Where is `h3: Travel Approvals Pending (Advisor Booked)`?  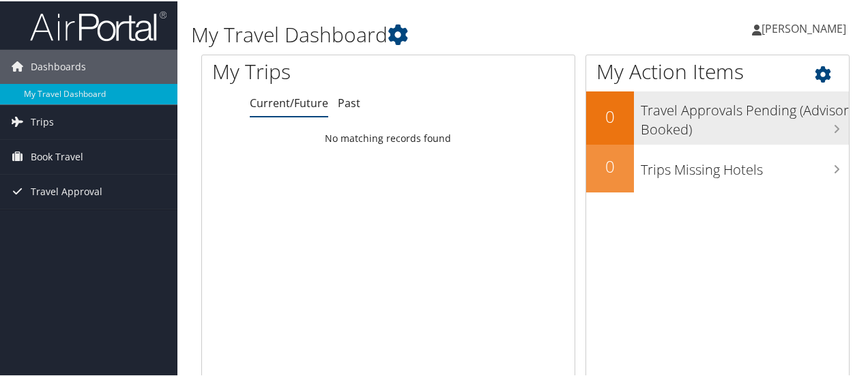
h3: Travel Approvals Pending (Advisor Booked) is located at coordinates (745, 116).